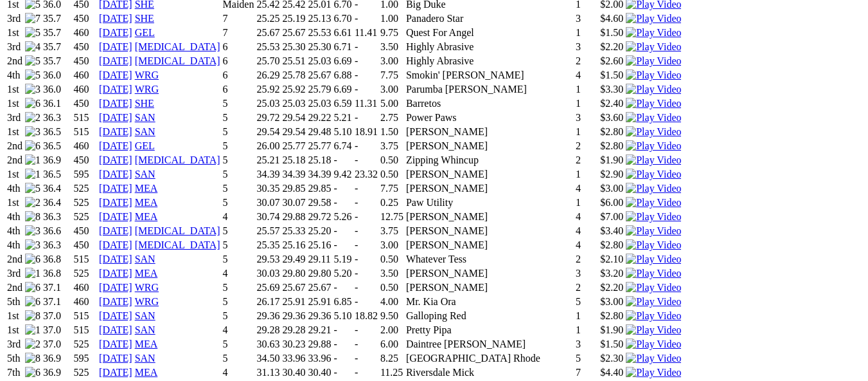 The width and height of the screenshot is (868, 381). Describe the element at coordinates (86, 118) in the screenshot. I see `td: 515` at that location.